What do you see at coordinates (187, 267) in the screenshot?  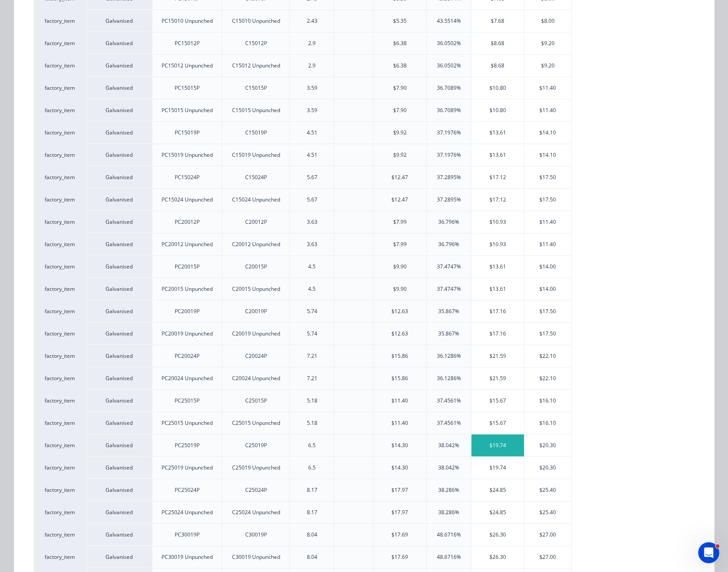 I see `div: PC20015P` at bounding box center [187, 267].